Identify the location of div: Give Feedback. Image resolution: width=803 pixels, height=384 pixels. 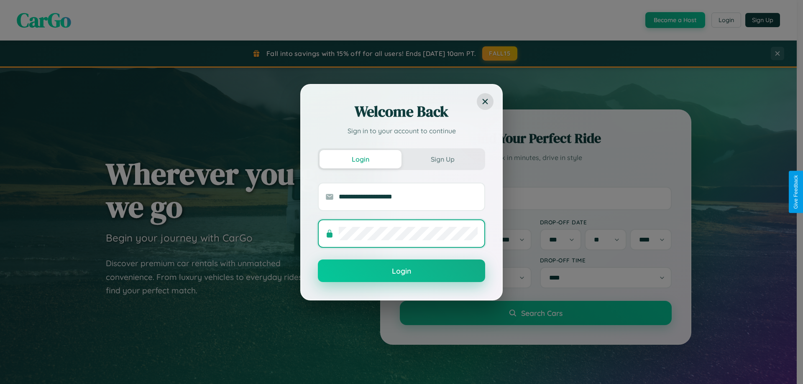
(796, 192).